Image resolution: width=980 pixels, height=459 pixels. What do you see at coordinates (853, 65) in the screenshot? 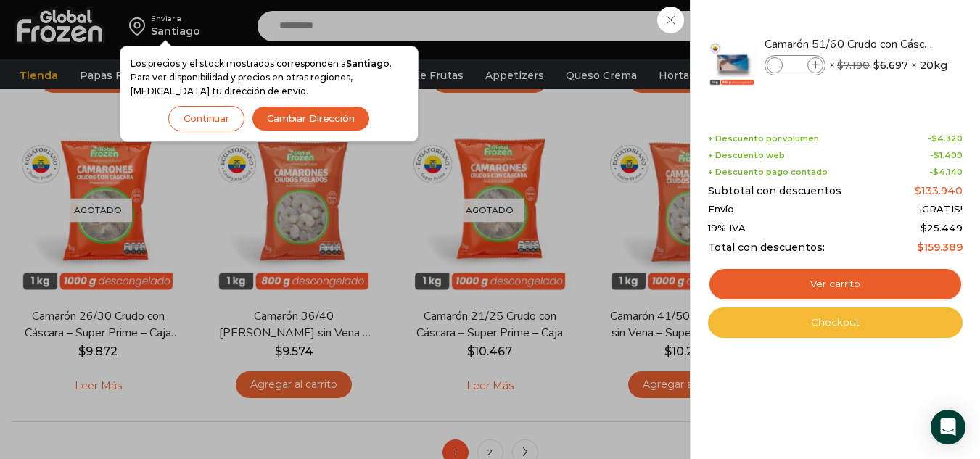
I see `bdi: 7.190` at bounding box center [853, 65].